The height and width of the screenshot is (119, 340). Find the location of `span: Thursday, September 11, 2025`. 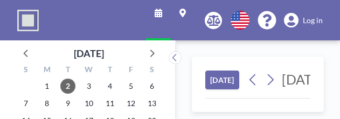

span: Thursday, September 11, 2025 is located at coordinates (110, 103).